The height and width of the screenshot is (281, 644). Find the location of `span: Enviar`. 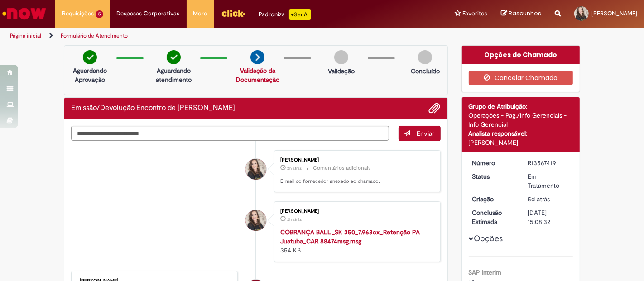

span: Enviar is located at coordinates (426, 133).